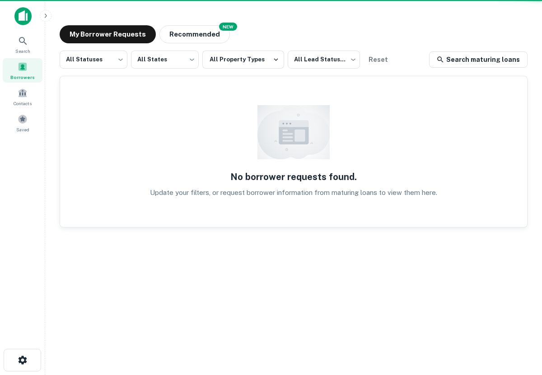 The width and height of the screenshot is (542, 375). Describe the element at coordinates (228, 27) in the screenshot. I see `div: NEW` at that location.